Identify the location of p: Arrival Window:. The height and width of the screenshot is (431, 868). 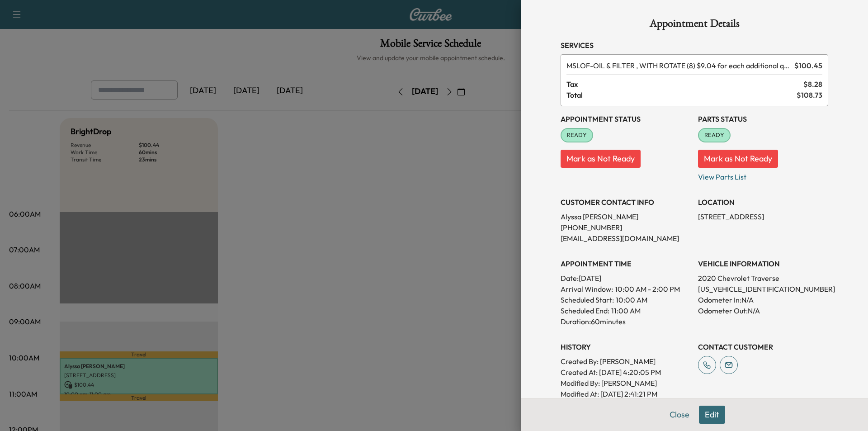
(626, 289).